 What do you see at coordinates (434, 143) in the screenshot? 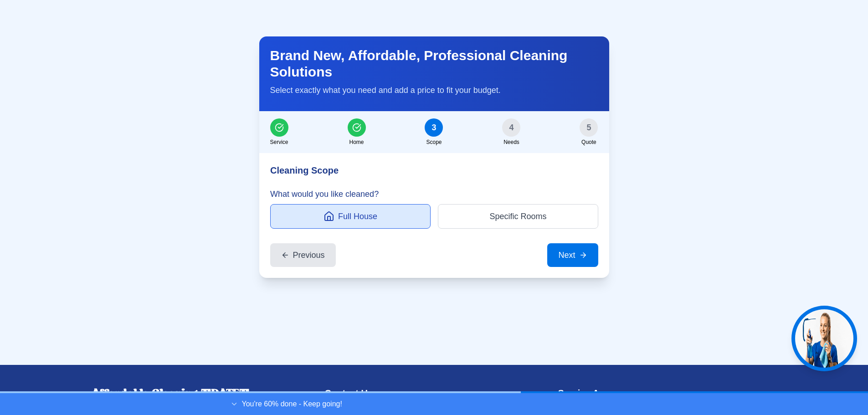
I see `span: Scope` at bounding box center [434, 143].